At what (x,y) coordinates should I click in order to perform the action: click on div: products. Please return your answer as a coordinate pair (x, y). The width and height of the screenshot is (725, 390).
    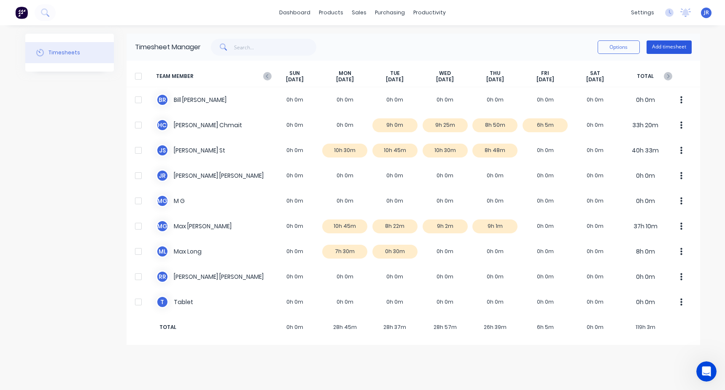
    Looking at the image, I should click on (331, 13).